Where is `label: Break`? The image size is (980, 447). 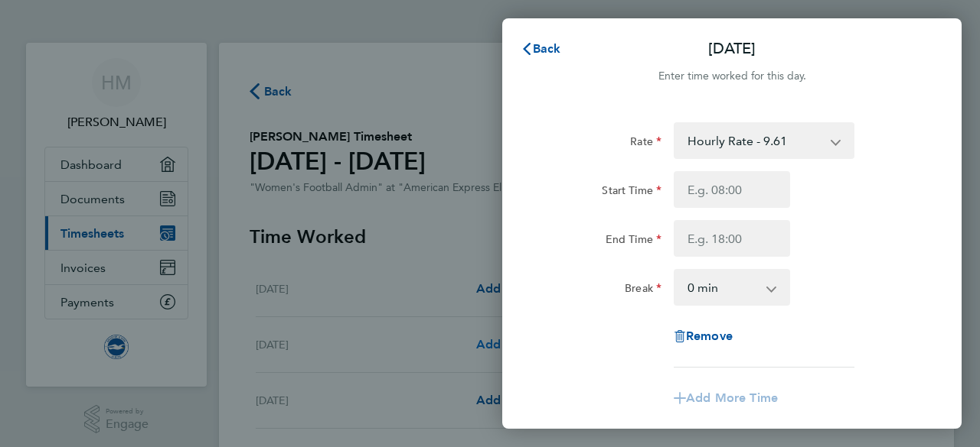 label: Break is located at coordinates (643, 290).